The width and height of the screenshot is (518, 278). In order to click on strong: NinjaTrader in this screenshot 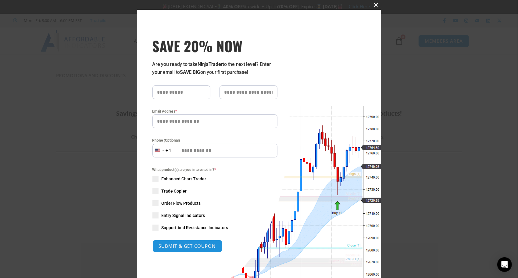, I will do `click(210, 64)`.